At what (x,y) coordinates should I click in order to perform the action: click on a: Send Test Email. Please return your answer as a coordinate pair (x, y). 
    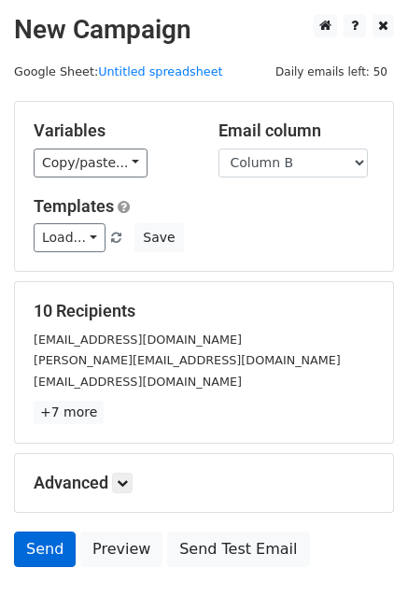
    Looking at the image, I should click on (238, 549).